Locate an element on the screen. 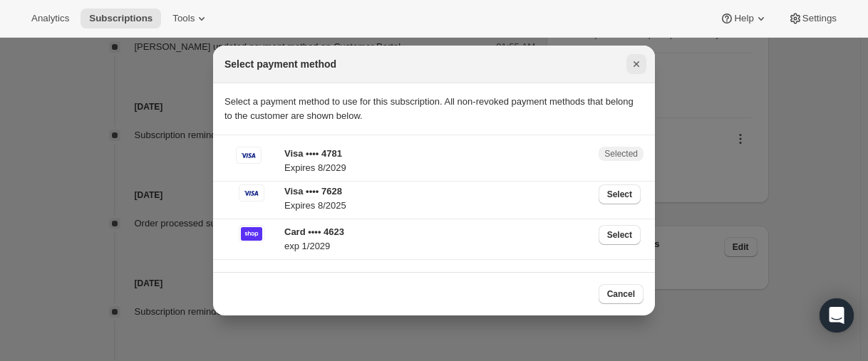 The height and width of the screenshot is (361, 868). p: Visa •••• 4781 is located at coordinates (437, 154).